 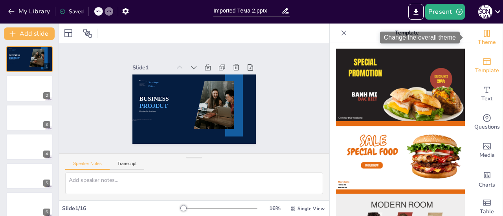 I want to click on button: Add slide, so click(x=29, y=34).